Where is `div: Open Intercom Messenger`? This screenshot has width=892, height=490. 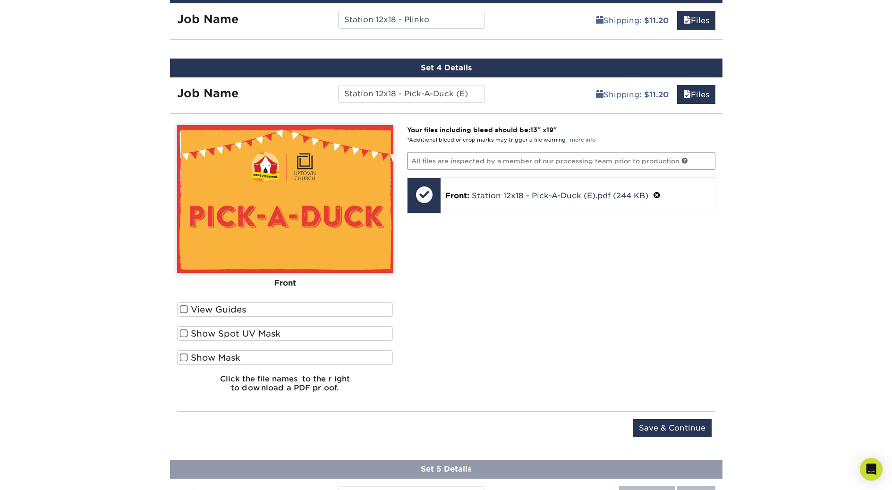
div: Open Intercom Messenger is located at coordinates (871, 469).